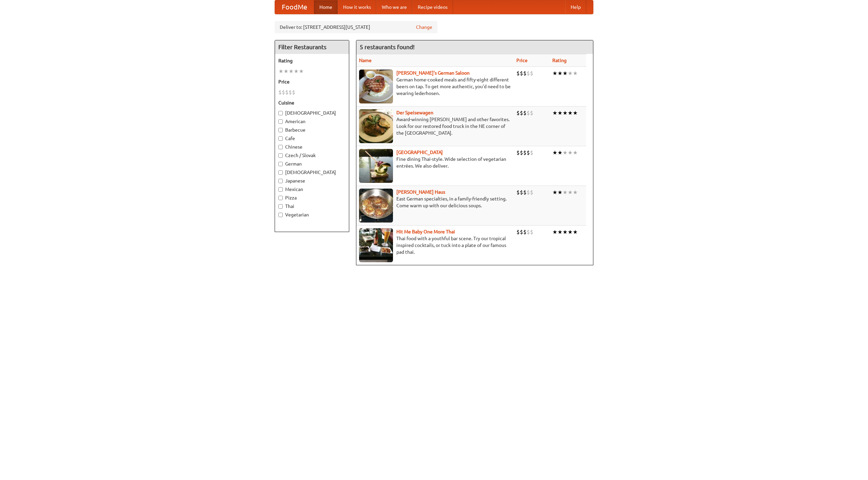 Image resolution: width=868 pixels, height=480 pixels. What do you see at coordinates (425, 232) in the screenshot?
I see `b: Hit Me Baby One More Thai` at bounding box center [425, 232].